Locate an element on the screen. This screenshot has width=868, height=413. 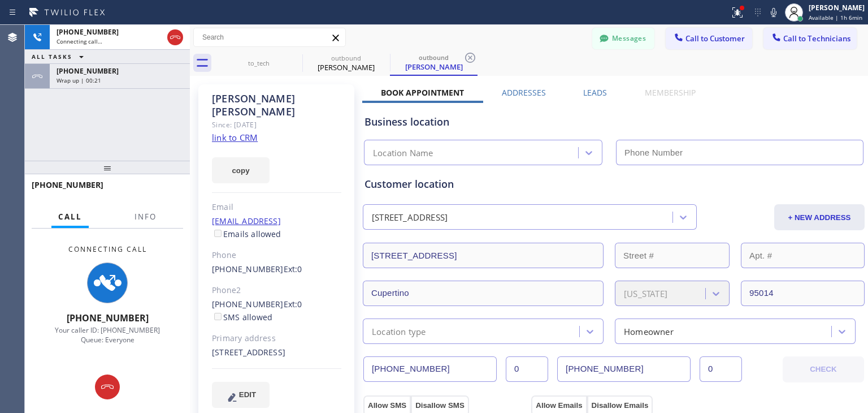
label: Membership is located at coordinates (670, 92).